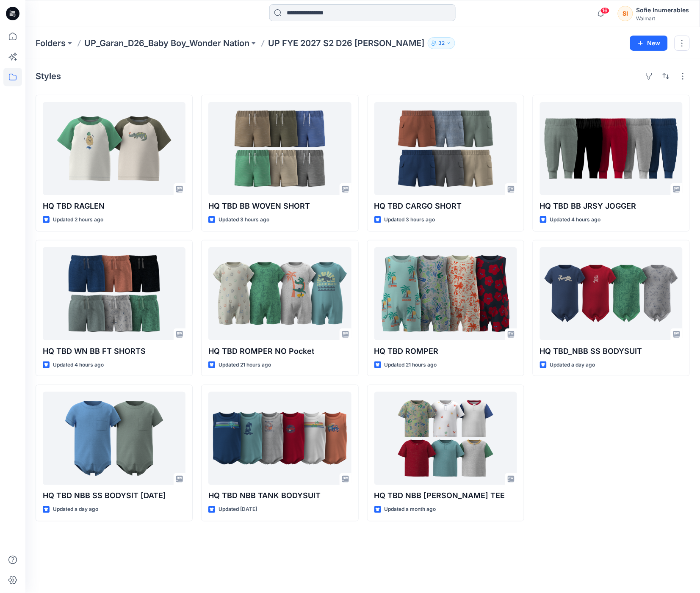 This screenshot has height=593, width=700. Describe the element at coordinates (48, 76) in the screenshot. I see `h4: Styles` at that location.